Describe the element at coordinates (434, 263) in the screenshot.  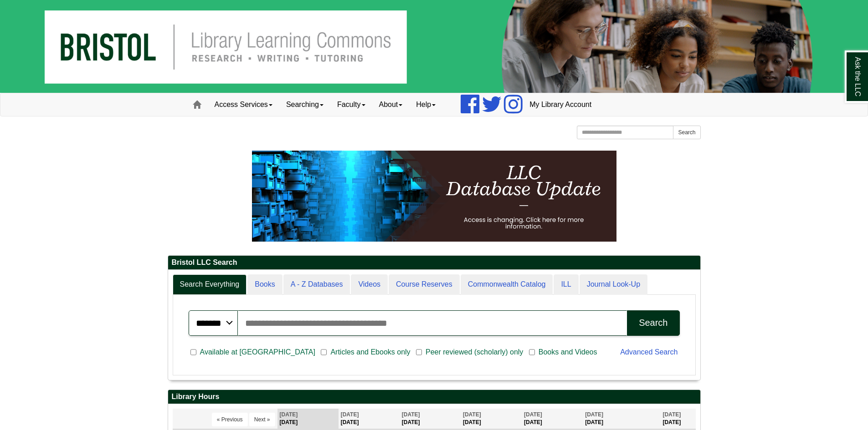
I see `h2: Bristol LLC Search` at that location.